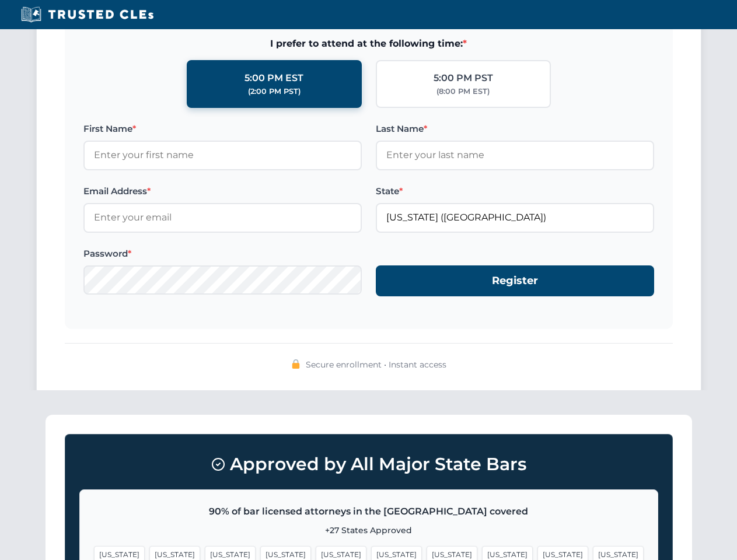 Image resolution: width=737 pixels, height=560 pixels. Describe the element at coordinates (515, 155) in the screenshot. I see `input: Enter your last name` at that location.